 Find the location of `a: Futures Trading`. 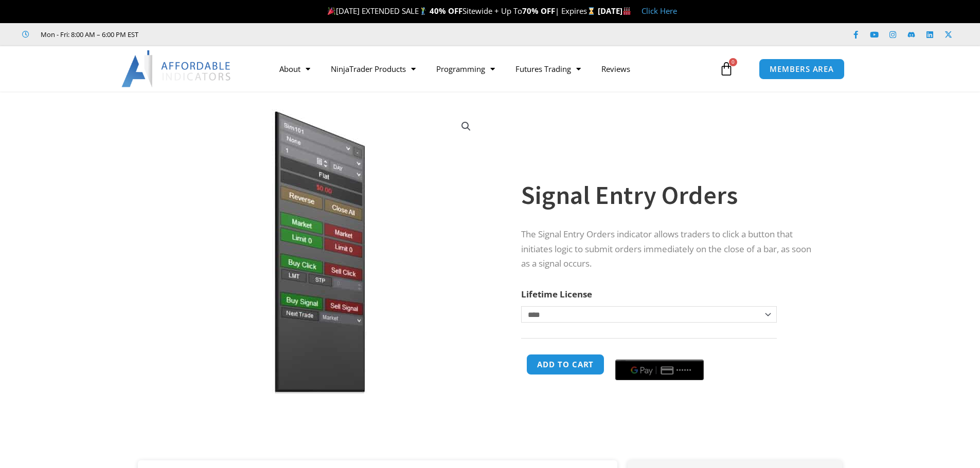

a: Futures Trading is located at coordinates (547, 69).